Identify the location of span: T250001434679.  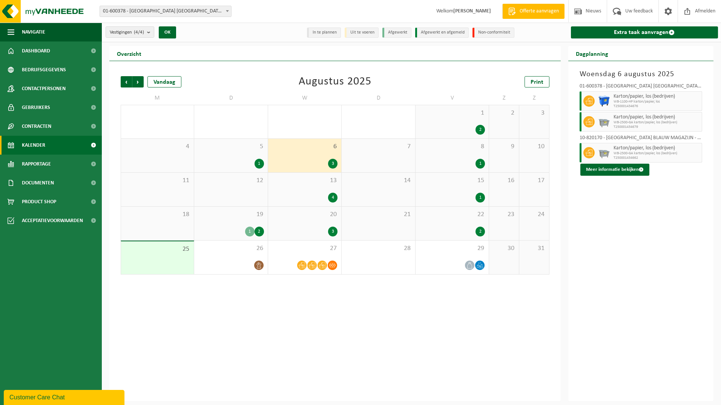
(657, 127).